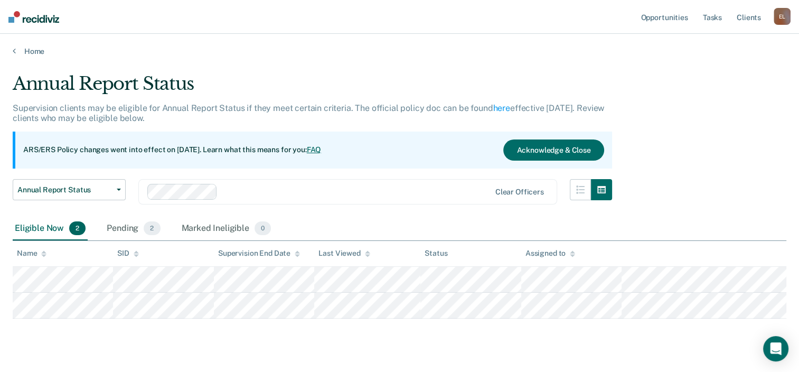 This screenshot has height=372, width=799. What do you see at coordinates (262, 228) in the screenshot?
I see `span: 0` at bounding box center [262, 228].